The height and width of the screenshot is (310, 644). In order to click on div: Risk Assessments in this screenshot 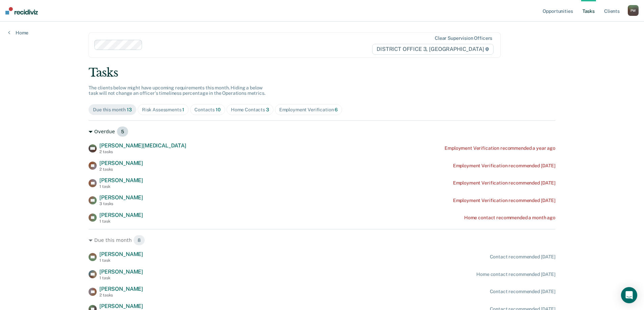, I will do `click(164, 110)`.